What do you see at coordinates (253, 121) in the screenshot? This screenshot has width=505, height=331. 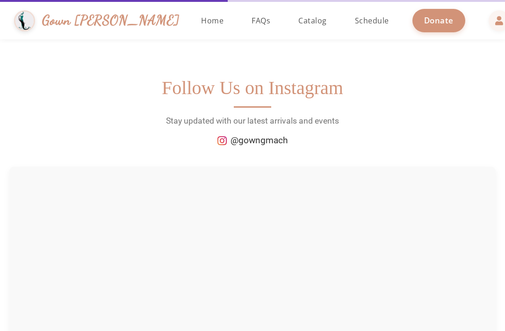 I see `p: Stay updated with our latest arrivals and events` at bounding box center [253, 121].